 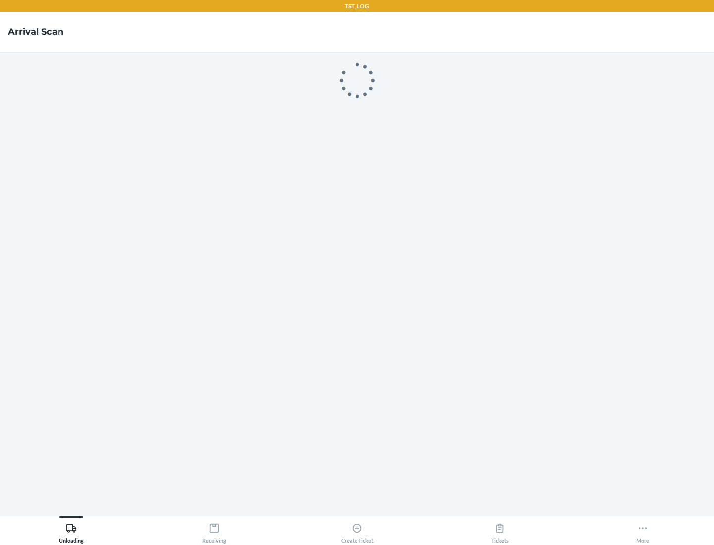 What do you see at coordinates (36, 32) in the screenshot?
I see `h4: Arrival Scan` at bounding box center [36, 32].